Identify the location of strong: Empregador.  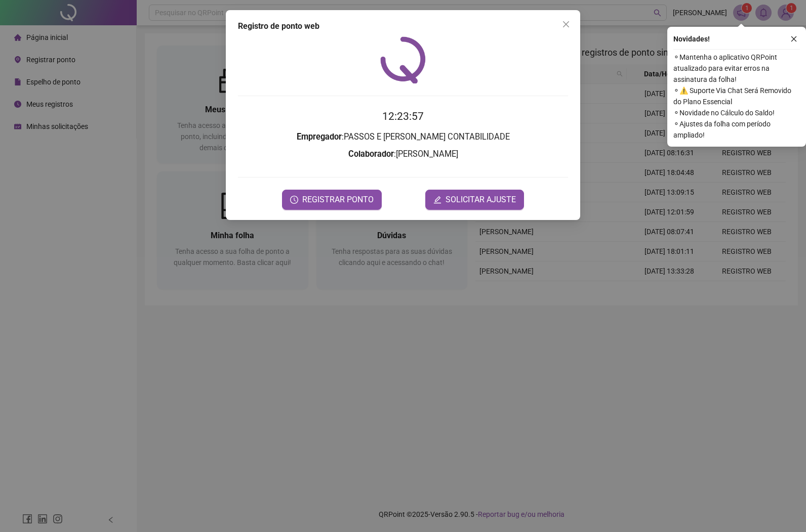
(319, 137).